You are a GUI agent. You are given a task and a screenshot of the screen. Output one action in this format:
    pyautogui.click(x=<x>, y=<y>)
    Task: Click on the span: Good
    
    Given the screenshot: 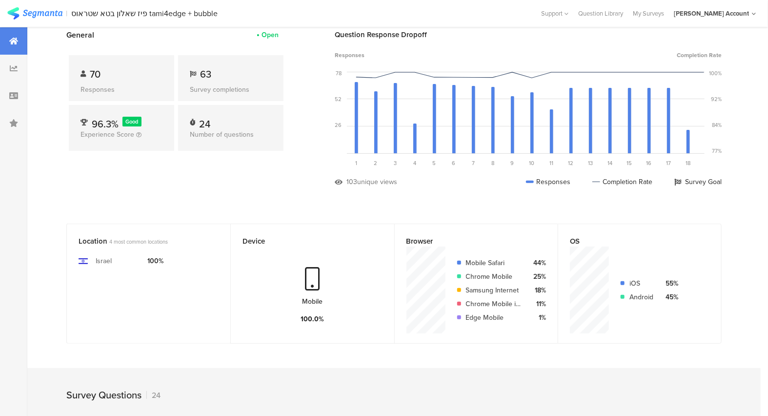 What is the action you would take?
    pyautogui.click(x=132, y=122)
    